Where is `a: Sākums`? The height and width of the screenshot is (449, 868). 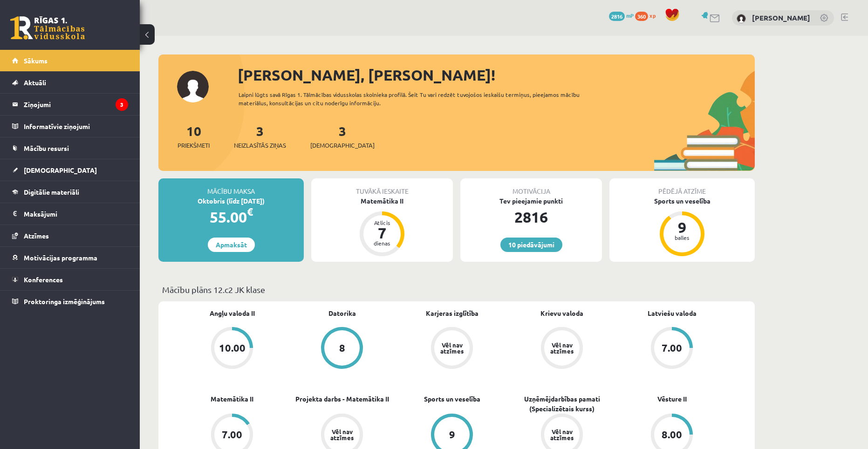 a: Sākums is located at coordinates (70, 61).